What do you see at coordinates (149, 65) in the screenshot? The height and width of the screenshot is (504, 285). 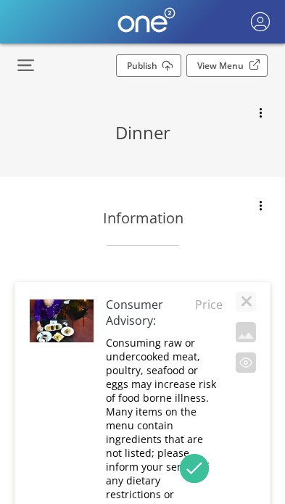 I see `a: Publish` at bounding box center [149, 65].